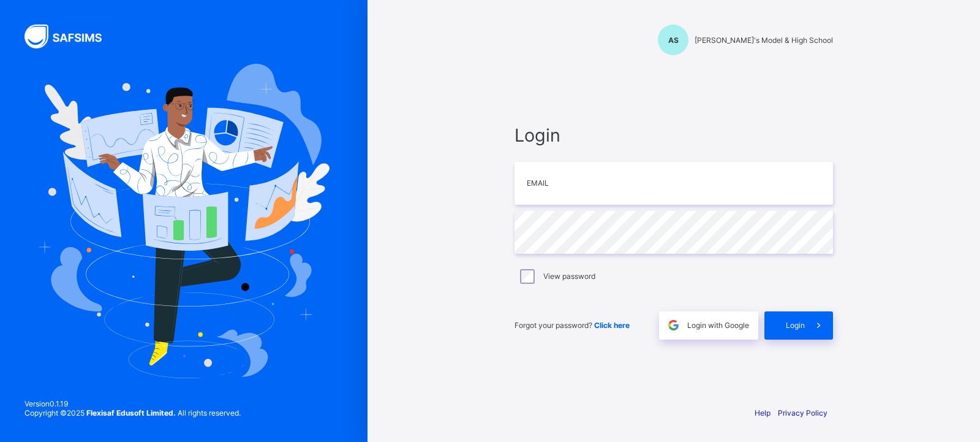 The height and width of the screenshot is (442, 980). Describe the element at coordinates (132, 412) in the screenshot. I see `span: Copyright © 2025 All rights reserved.` at that location.